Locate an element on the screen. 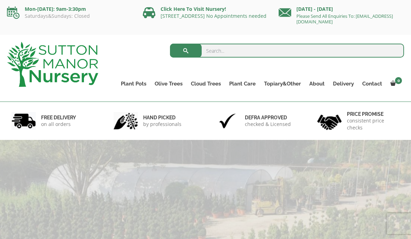 The width and height of the screenshot is (411, 239). a: Olive Trees is located at coordinates (169, 84).